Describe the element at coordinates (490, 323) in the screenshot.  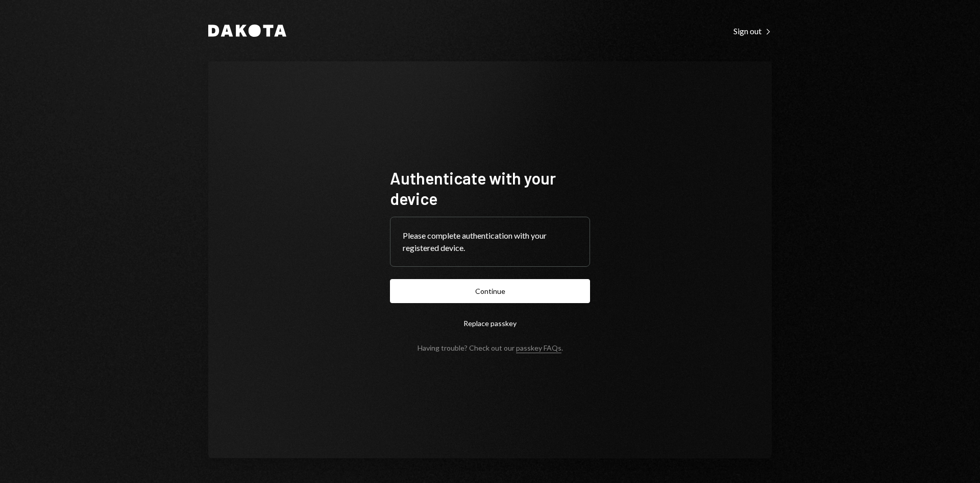
I see `button: Replace passkey` at that location.